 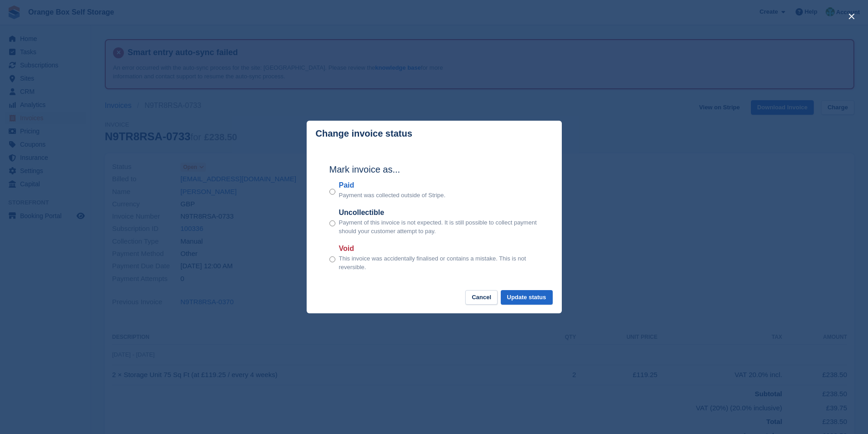 What do you see at coordinates (527, 298) in the screenshot?
I see `button: Update status` at bounding box center [527, 298].